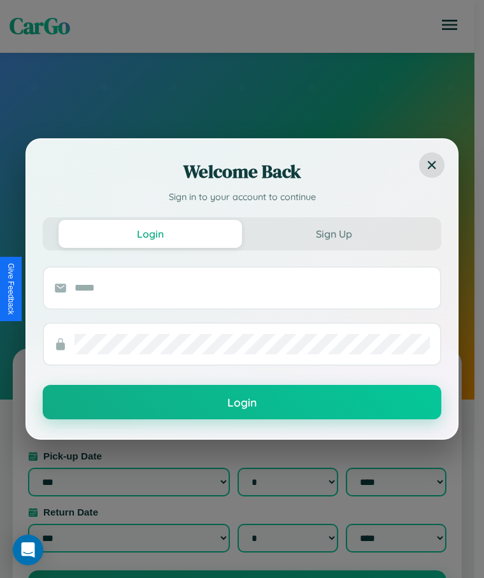 The width and height of the screenshot is (484, 578). I want to click on div: Open Intercom Messenger, so click(28, 550).